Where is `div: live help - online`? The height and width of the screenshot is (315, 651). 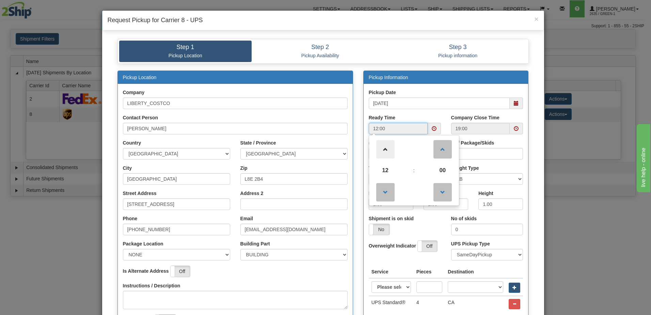 div: live help - online is located at coordinates (34, 8).